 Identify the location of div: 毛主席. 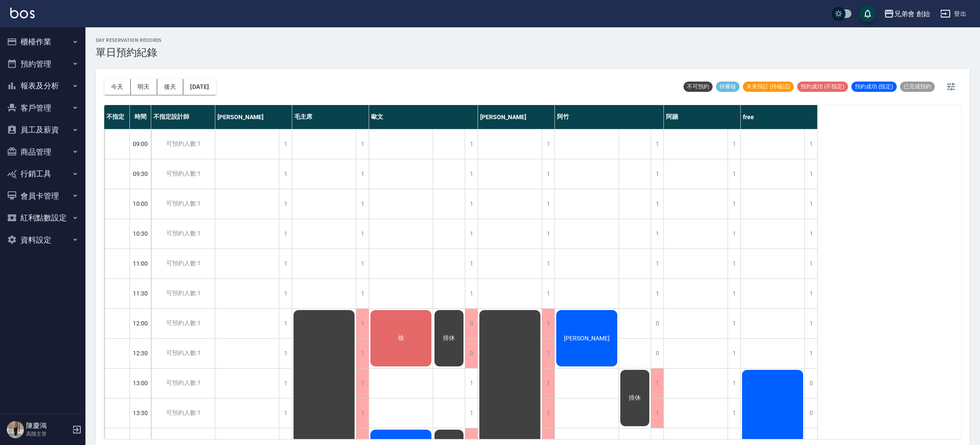
(331, 117).